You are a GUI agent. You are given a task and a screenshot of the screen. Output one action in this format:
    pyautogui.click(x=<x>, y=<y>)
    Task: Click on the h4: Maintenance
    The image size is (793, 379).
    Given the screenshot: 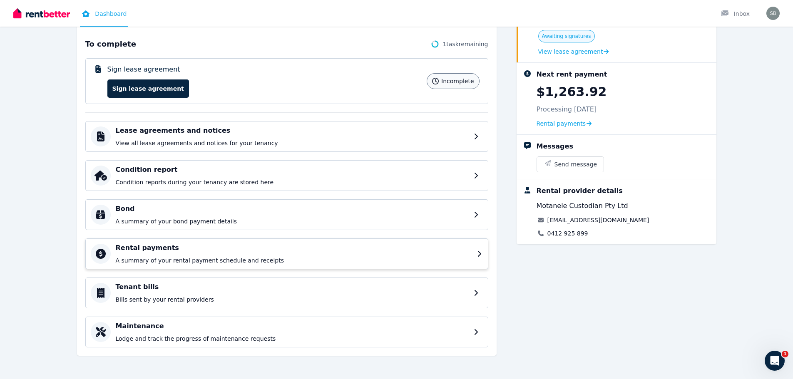 What is the action you would take?
    pyautogui.click(x=292, y=326)
    